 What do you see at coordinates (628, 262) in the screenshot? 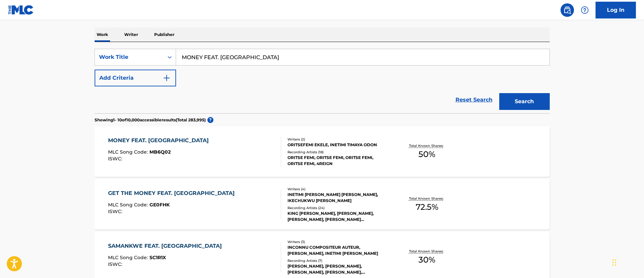
I see `div: Chat Widget` at bounding box center [628, 262].